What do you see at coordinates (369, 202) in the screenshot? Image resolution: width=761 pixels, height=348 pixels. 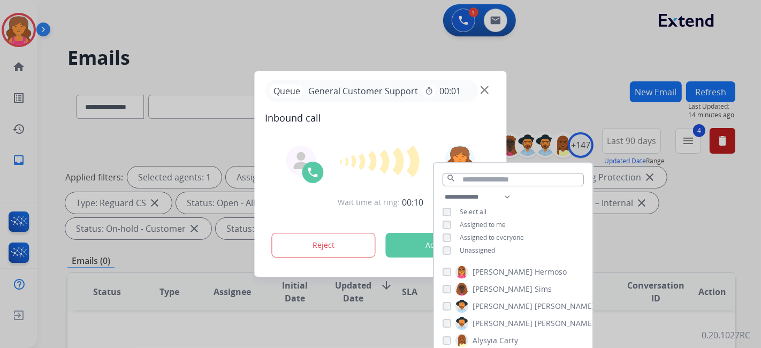 I see `span: Wait time at ring:` at bounding box center [369, 202].